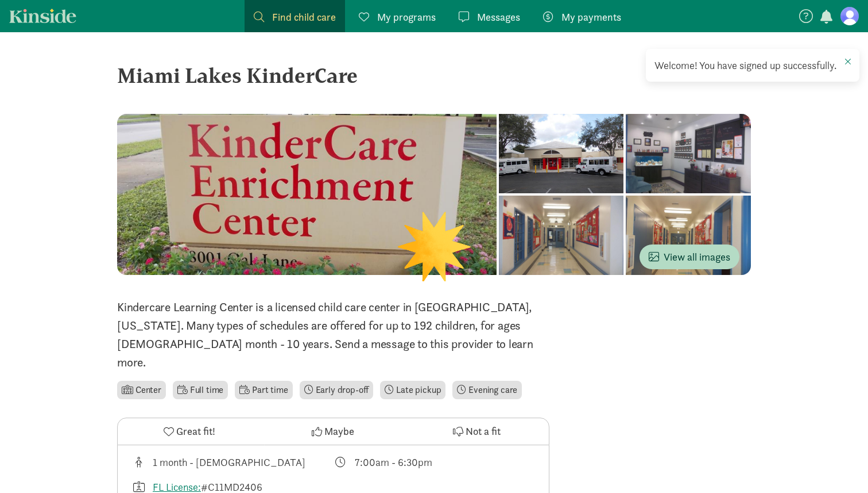 The image size is (868, 493). Describe the element at coordinates (393, 462) in the screenshot. I see `div: 7:00am - 6:30pm` at that location.